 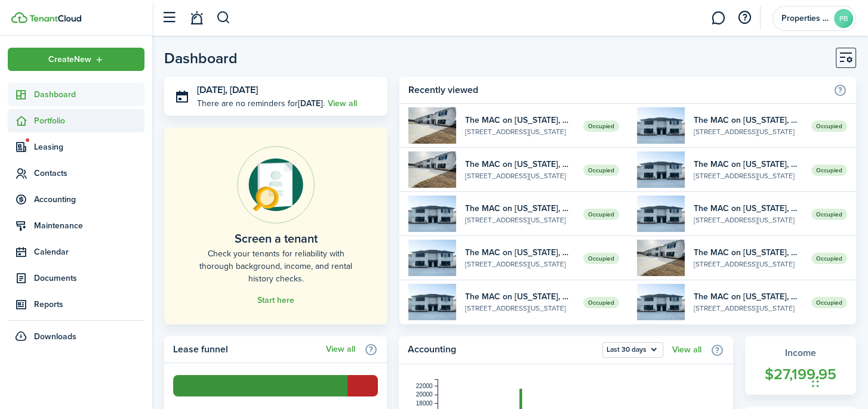 I want to click on tspan: 18000, so click(x=424, y=403).